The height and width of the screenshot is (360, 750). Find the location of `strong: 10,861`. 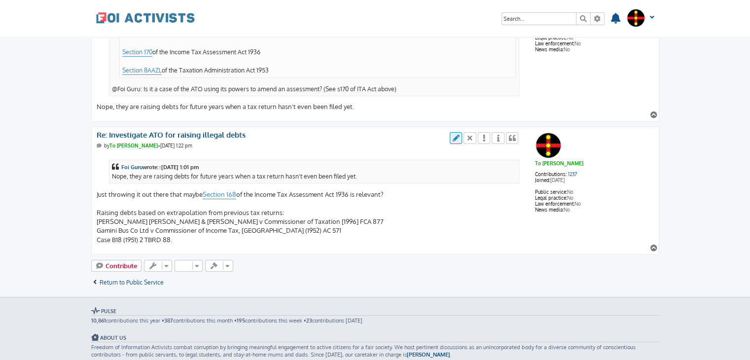

strong: 10,861 is located at coordinates (99, 320).